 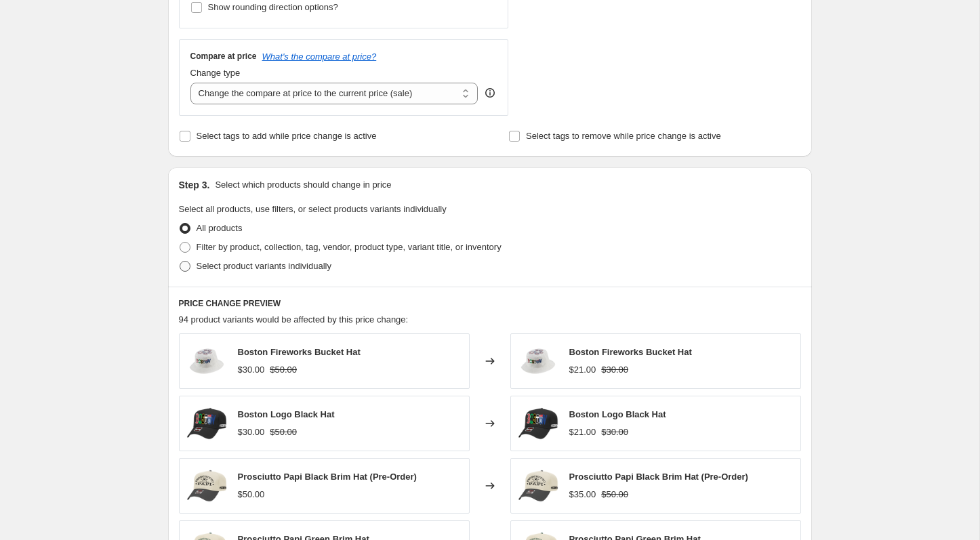 What do you see at coordinates (490, 304) in the screenshot?
I see `h6: PRICE CHANGE PREVIEW` at bounding box center [490, 304].